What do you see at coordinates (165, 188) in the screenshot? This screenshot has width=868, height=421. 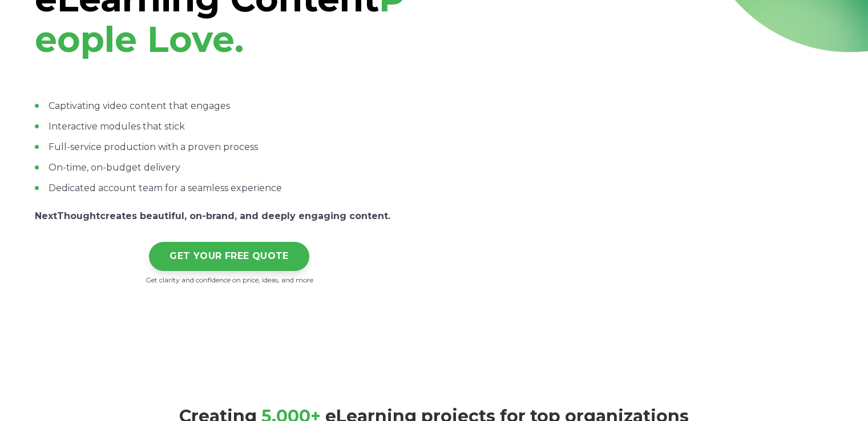 I see `span: Dedicated account team for a seamless experience` at bounding box center [165, 188].